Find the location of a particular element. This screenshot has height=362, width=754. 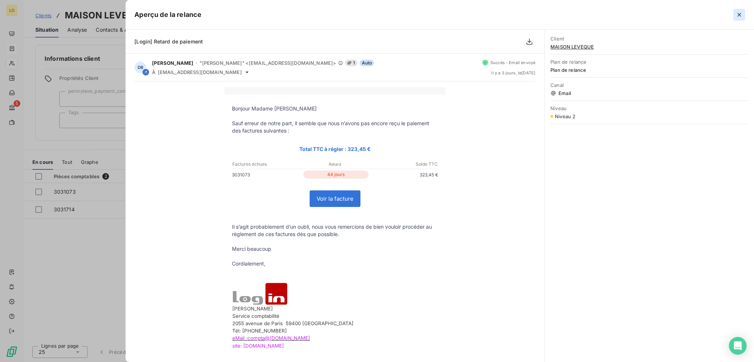

div: DB is located at coordinates (140, 67).